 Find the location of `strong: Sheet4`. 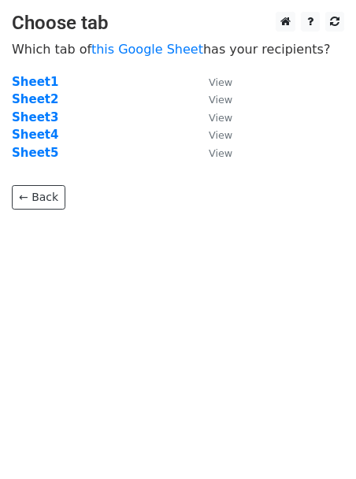

strong: Sheet4 is located at coordinates (35, 135).